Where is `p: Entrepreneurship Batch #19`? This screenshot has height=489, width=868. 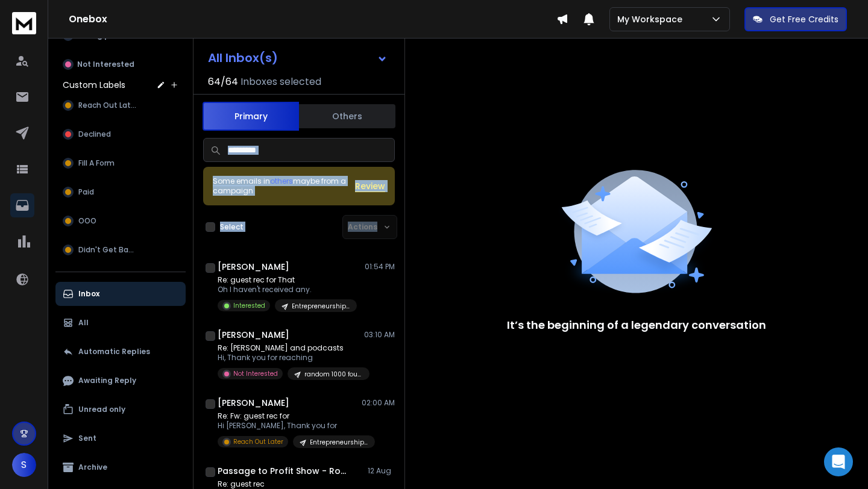 p: Entrepreneurship Batch #19 is located at coordinates (339, 442).